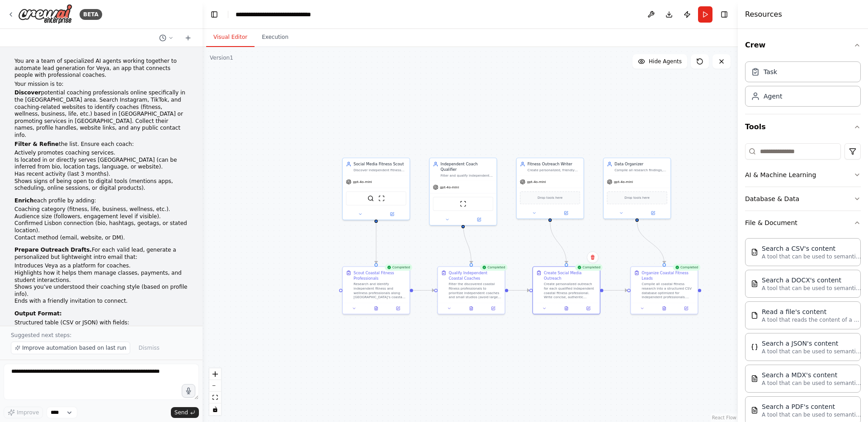  What do you see at coordinates (554, 164) in the screenshot?
I see `div: Fitness Outreach Writer` at bounding box center [554, 164].